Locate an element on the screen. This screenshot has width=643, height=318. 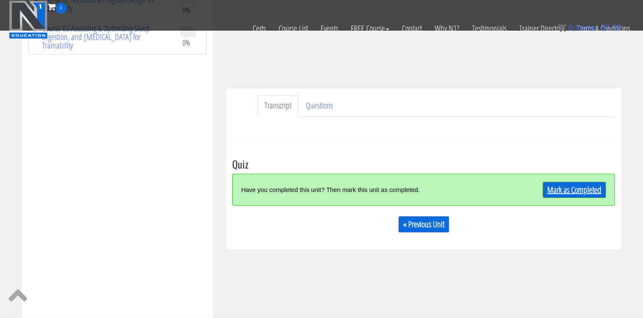
a: Trainer Directory is located at coordinates (542, 29).